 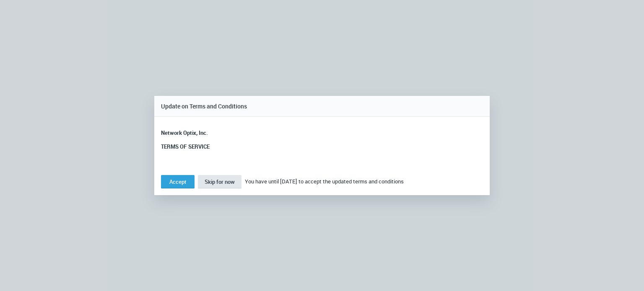 What do you see at coordinates (220, 182) in the screenshot?
I see `button: Skip for now` at bounding box center [220, 182].